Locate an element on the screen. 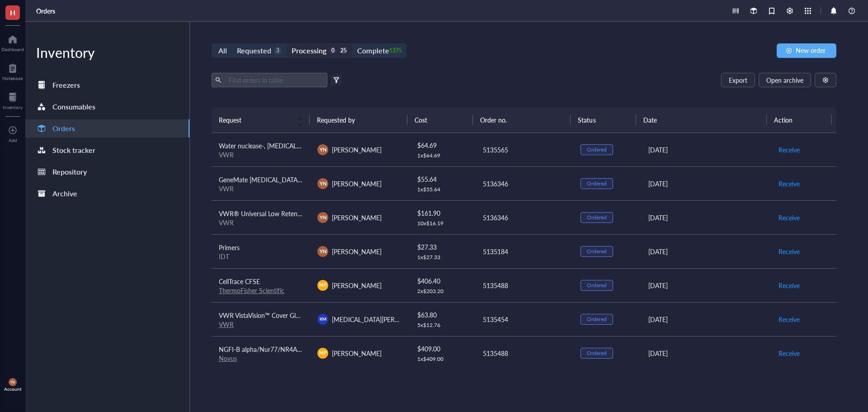  span: NGFI-B alpha/Nur77/NR4A1 Antibody - BSA Free is located at coordinates (289, 349).